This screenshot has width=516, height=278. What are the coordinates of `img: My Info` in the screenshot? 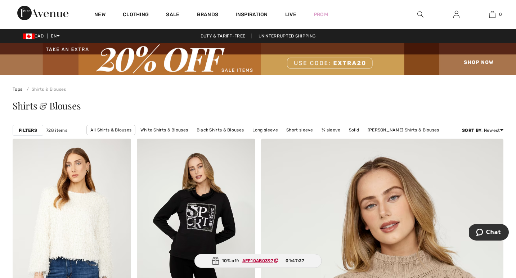 It's located at (456, 14).